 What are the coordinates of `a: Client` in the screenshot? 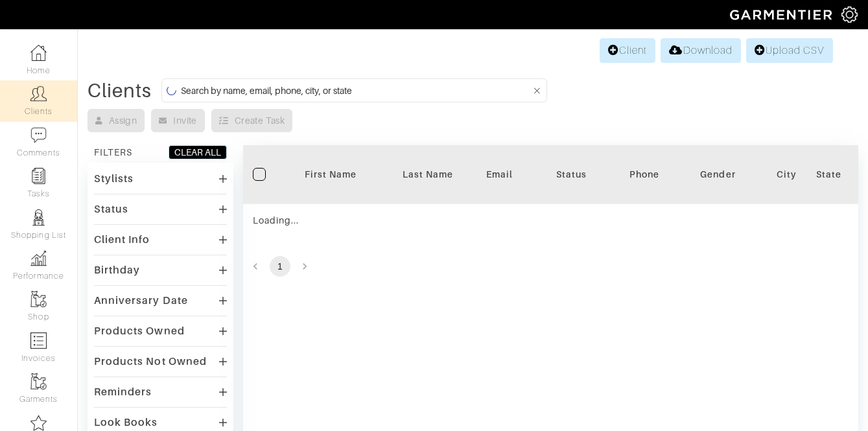 It's located at (628, 50).